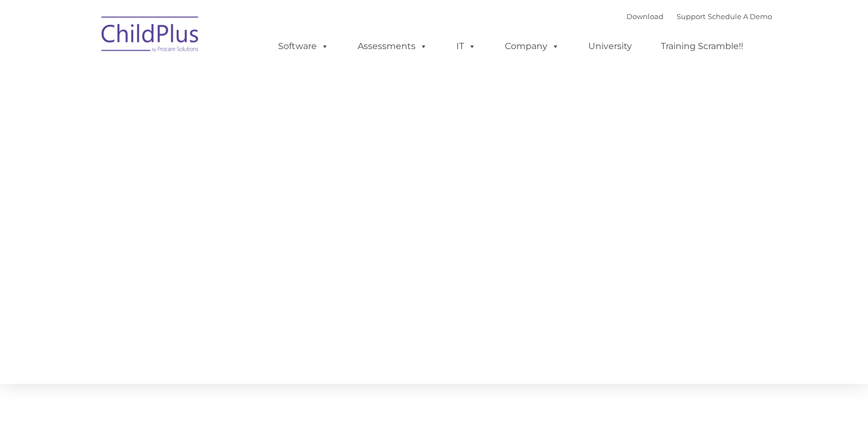 Image resolution: width=868 pixels, height=422 pixels. I want to click on a: Download, so click(645, 17).